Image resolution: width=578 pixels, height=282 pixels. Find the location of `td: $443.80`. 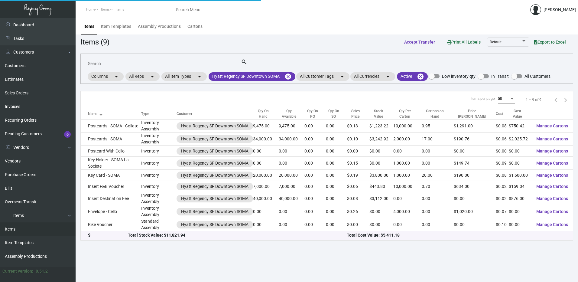

td: $443.80 is located at coordinates (381, 186).